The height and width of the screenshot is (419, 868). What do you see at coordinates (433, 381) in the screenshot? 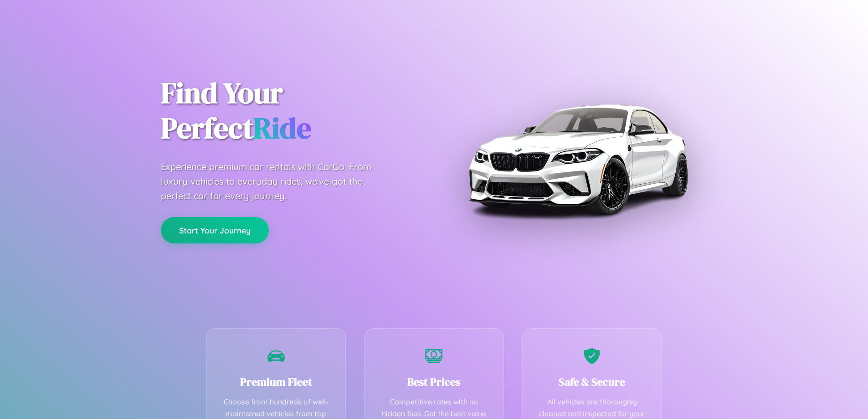
I see `h3: Best Prices` at bounding box center [433, 381].